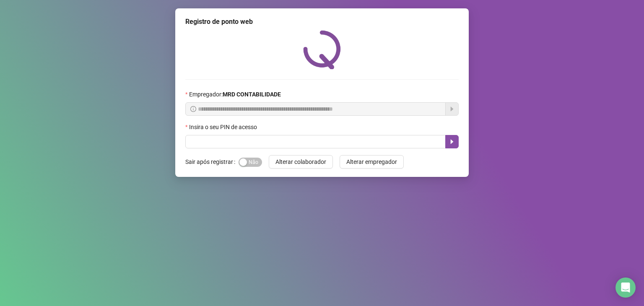  I want to click on div: Open Intercom Messenger, so click(625, 287).